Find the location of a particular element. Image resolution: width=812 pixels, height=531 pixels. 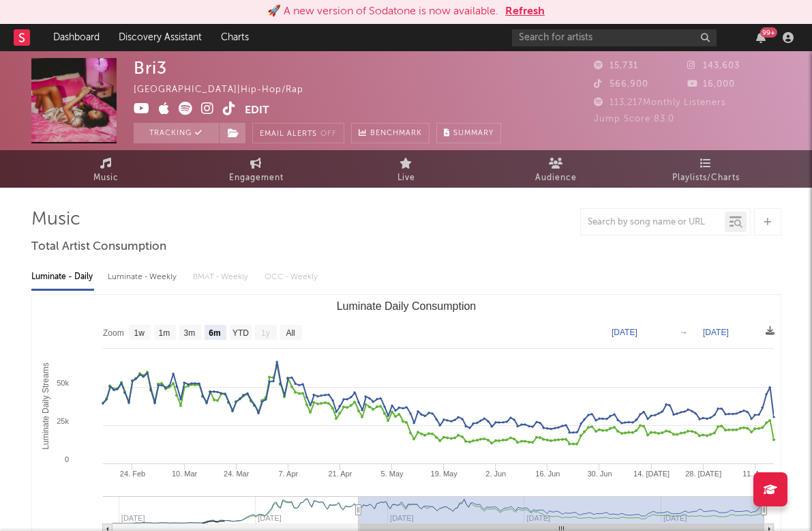

input: Search for artists is located at coordinates (614, 38).